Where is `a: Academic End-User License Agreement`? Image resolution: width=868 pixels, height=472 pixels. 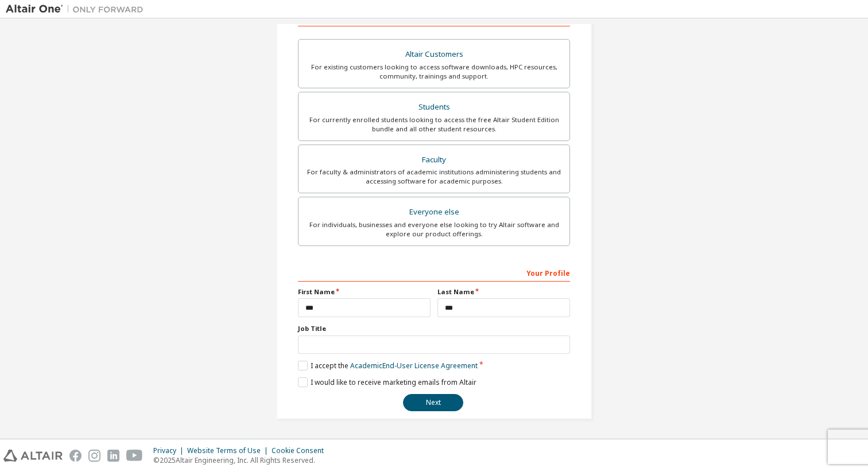 a: Academic End-User License Agreement is located at coordinates (414, 366).